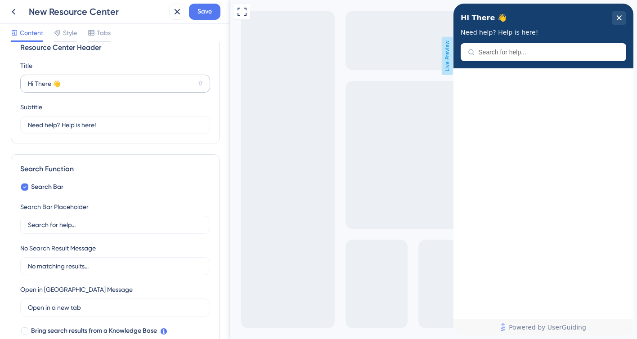  What do you see at coordinates (26, 8) in the screenshot?
I see `span: Get Started` at bounding box center [26, 8].